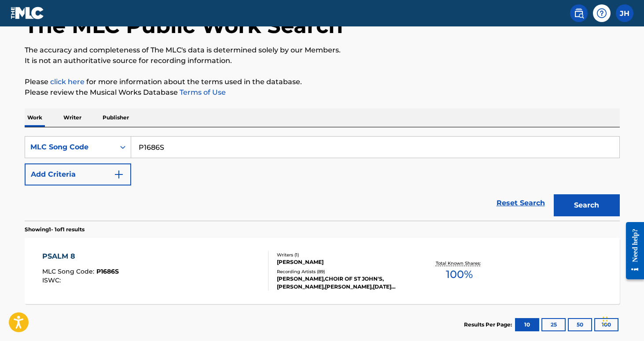 The width and height of the screenshot is (644, 341). What do you see at coordinates (67, 81) in the screenshot?
I see `a: click here` at bounding box center [67, 81].